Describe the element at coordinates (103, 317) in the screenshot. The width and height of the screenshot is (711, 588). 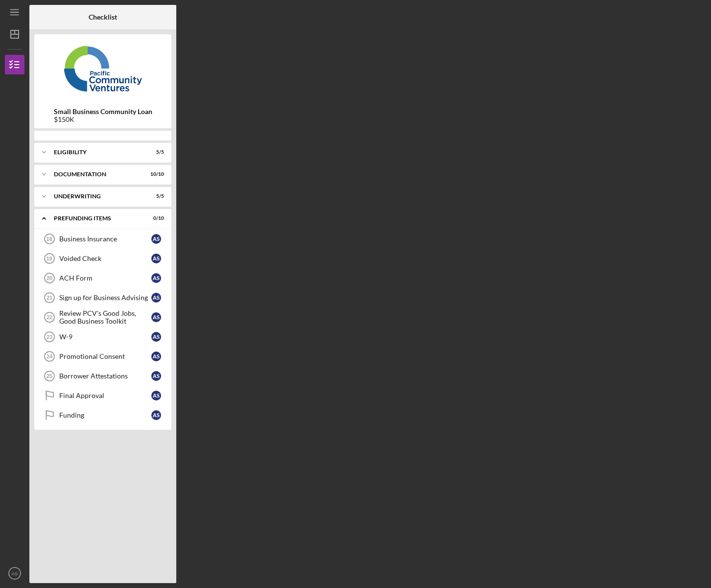
I see `a: 22Review PCV's Good Jobs, Good Business ToolkitAS` at that location.